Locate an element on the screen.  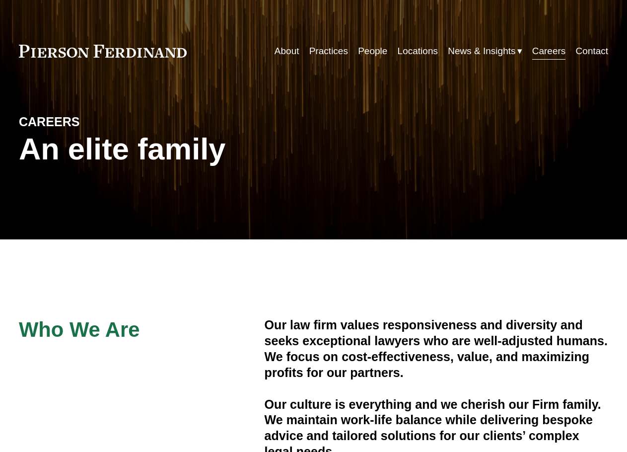
h4: CAREERS is located at coordinates (92, 122).